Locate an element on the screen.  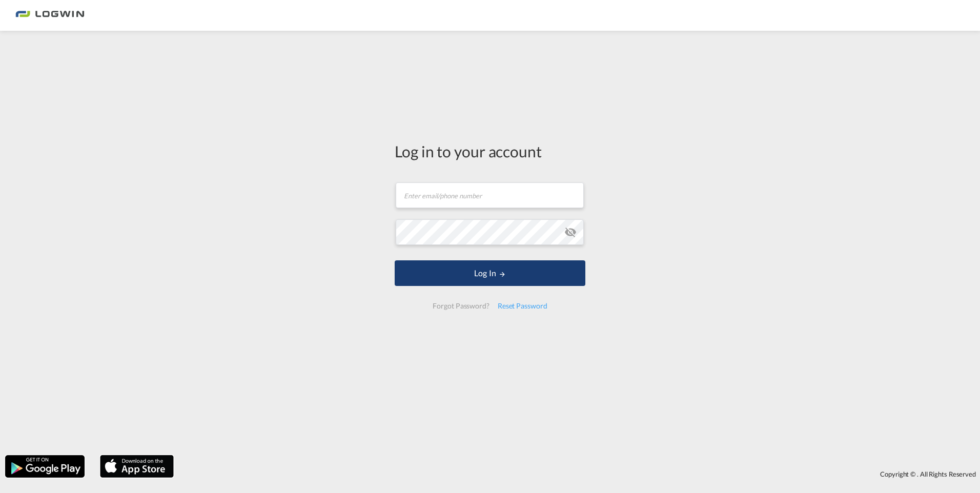
div: Forgot Password? is located at coordinates (461, 306).